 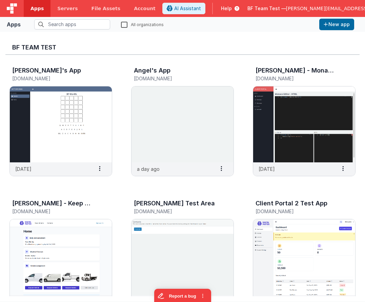 I want to click on button: AI Assistant, so click(x=184, y=8).